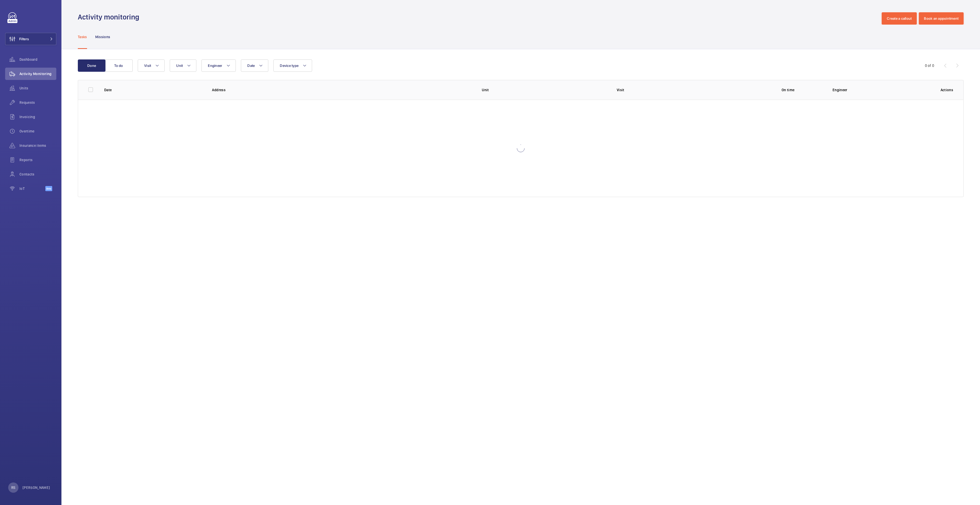 The height and width of the screenshot is (505, 980). I want to click on h1: Activity monitoring, so click(110, 17).